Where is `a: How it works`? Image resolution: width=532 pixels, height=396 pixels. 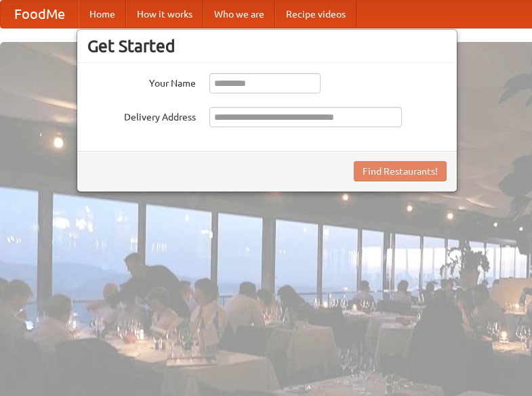 a: How it works is located at coordinates (165, 14).